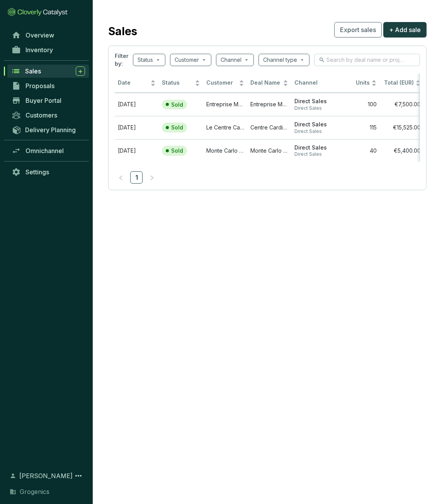  What do you see at coordinates (122, 31) in the screenshot?
I see `h2: Sales` at bounding box center [122, 31].